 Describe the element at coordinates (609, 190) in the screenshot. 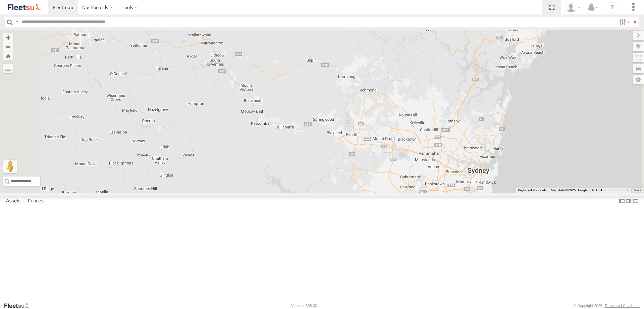

I see `button: Map Scale: 10 km per 79 pixels` at that location.